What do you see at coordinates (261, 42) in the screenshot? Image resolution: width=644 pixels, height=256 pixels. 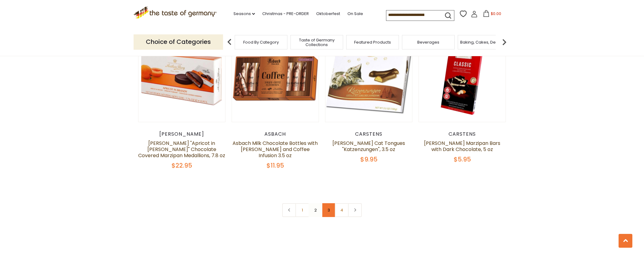 I see `span: Food By Category` at bounding box center [261, 42].